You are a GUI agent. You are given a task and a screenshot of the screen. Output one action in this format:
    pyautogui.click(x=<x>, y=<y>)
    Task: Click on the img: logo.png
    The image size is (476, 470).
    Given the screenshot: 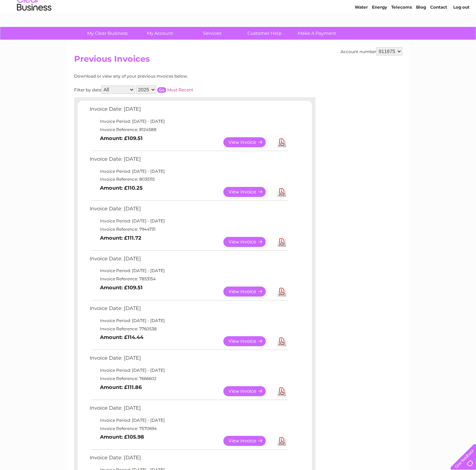 What is the action you would take?
    pyautogui.click(x=34, y=28)
    